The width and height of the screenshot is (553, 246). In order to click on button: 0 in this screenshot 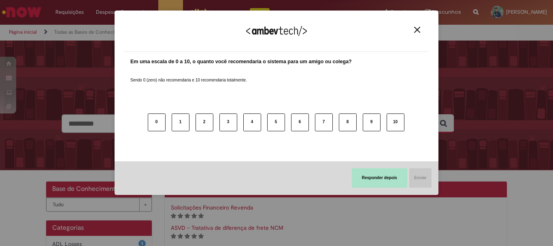, I will do `click(157, 122)`.